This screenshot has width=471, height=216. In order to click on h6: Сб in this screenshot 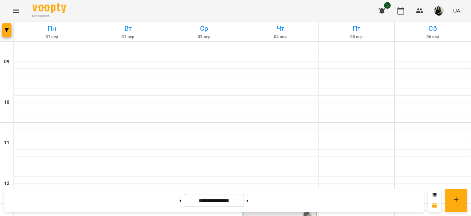, I will do `click(433, 28)`.